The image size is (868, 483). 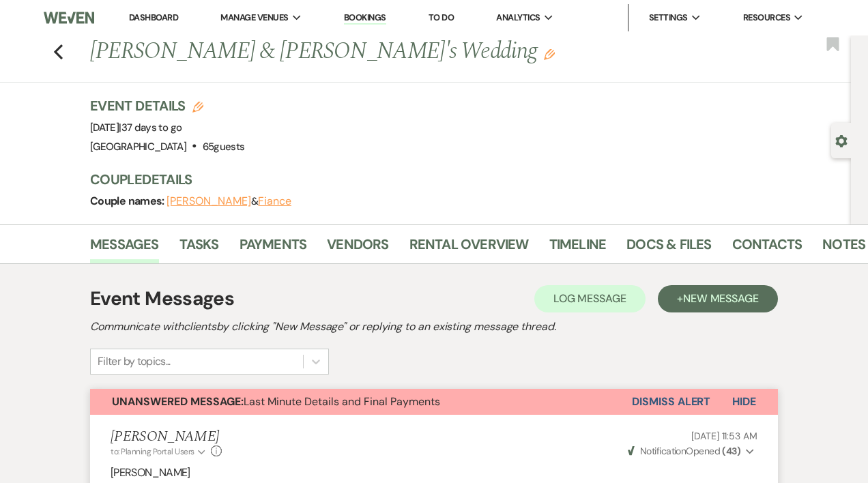 What do you see at coordinates (669, 248) in the screenshot?
I see `a: Docs & Files` at bounding box center [669, 248].